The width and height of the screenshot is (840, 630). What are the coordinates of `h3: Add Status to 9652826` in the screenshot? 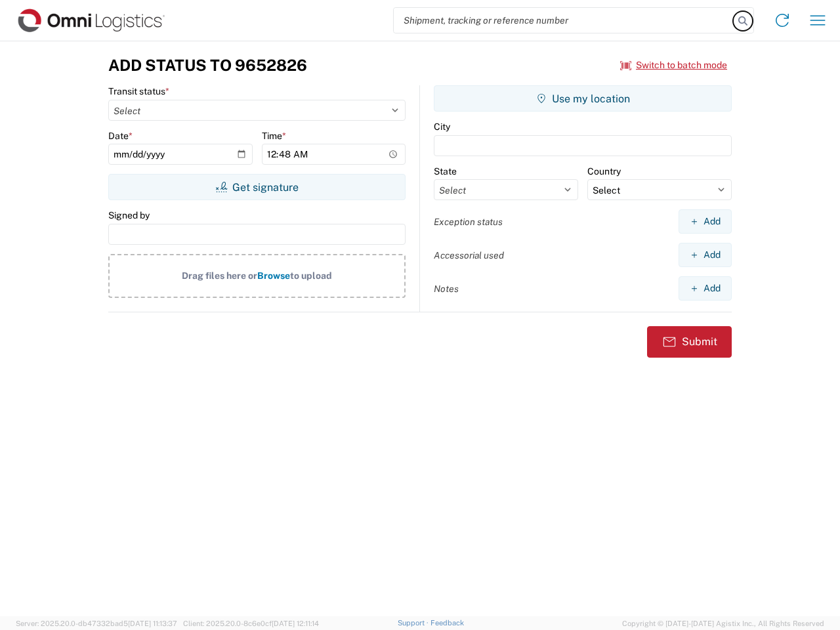 It's located at (207, 65).